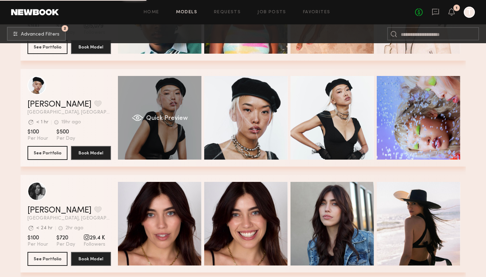 The width and height of the screenshot is (486, 277). What do you see at coordinates (227, 12) in the screenshot?
I see `a: Requests` at bounding box center [227, 12].